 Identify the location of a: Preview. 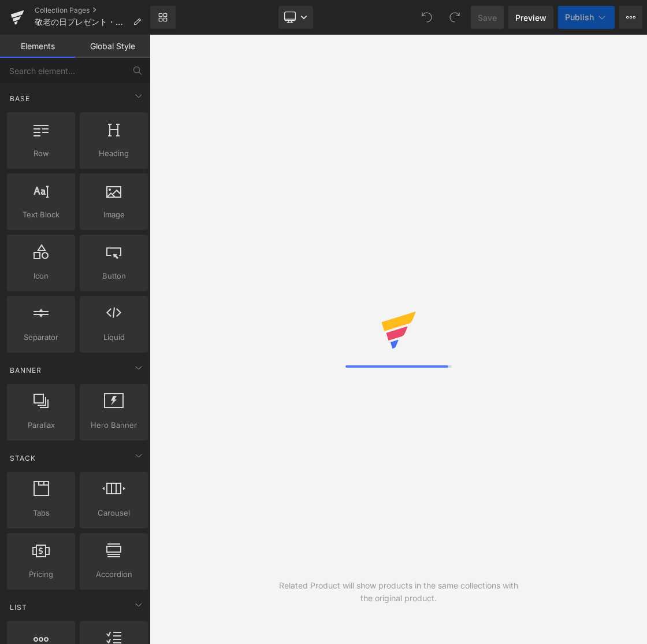
(531, 18).